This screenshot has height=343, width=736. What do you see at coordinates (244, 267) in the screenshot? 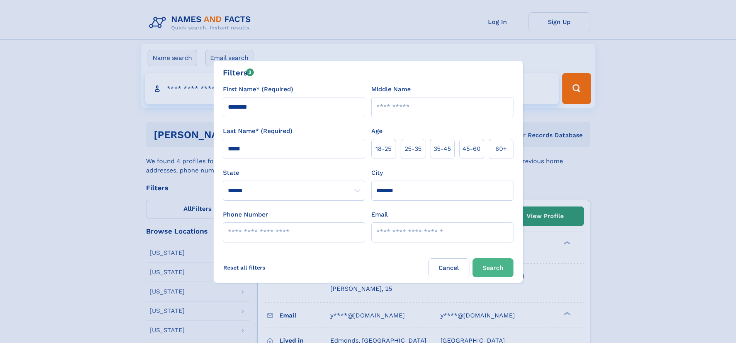
I see `label: Reset all filters` at bounding box center [244, 267].